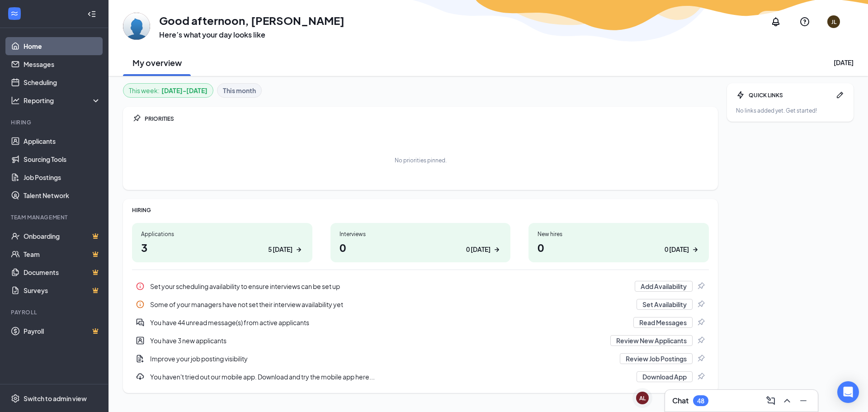 This screenshot has height=412, width=868. I want to click on div: Team Management, so click(54, 217).